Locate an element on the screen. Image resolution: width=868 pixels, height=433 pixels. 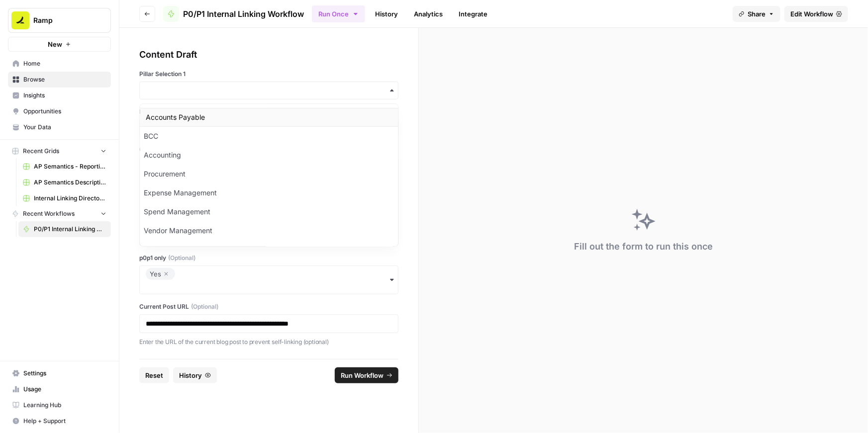
span: History is located at coordinates (191, 376).